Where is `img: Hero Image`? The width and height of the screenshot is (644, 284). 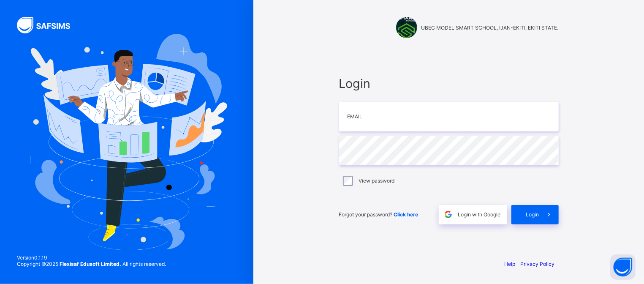 img: Hero Image is located at coordinates (127, 142).